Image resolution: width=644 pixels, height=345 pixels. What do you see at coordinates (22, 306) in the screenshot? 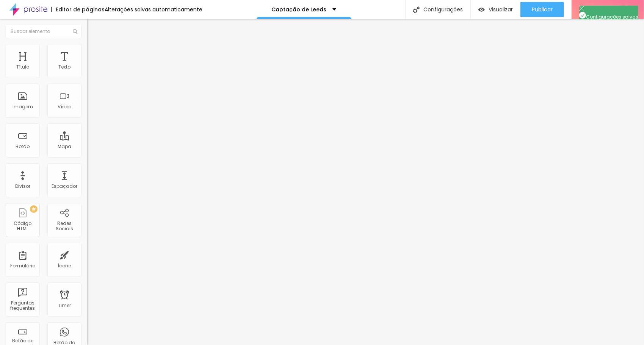
I see `div: Perguntas frequentes` at bounding box center [22, 306].